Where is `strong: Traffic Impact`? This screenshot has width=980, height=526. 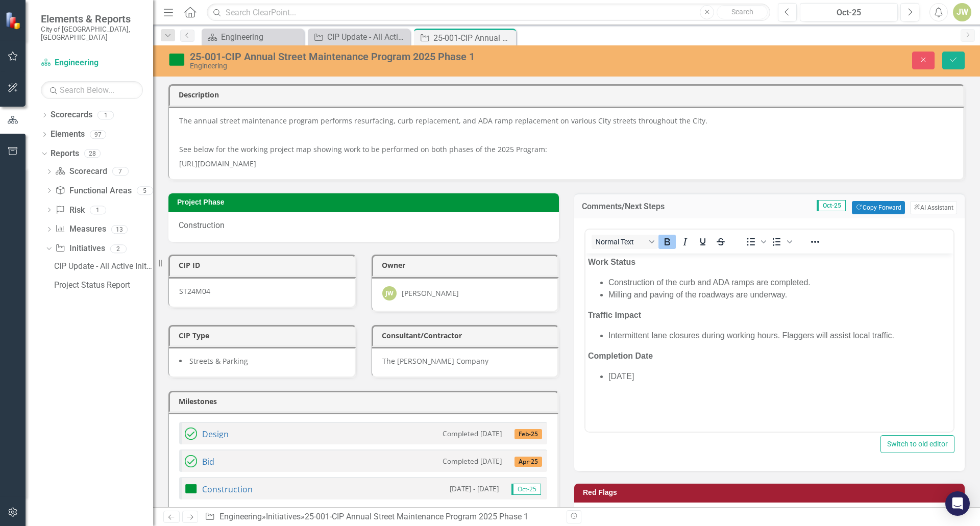
strong: Traffic Impact is located at coordinates (29, 62).